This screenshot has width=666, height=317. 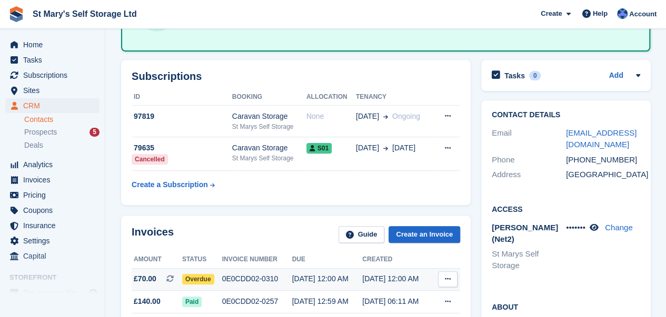 What do you see at coordinates (150, 160) in the screenshot?
I see `div: Cancelled` at bounding box center [150, 160].